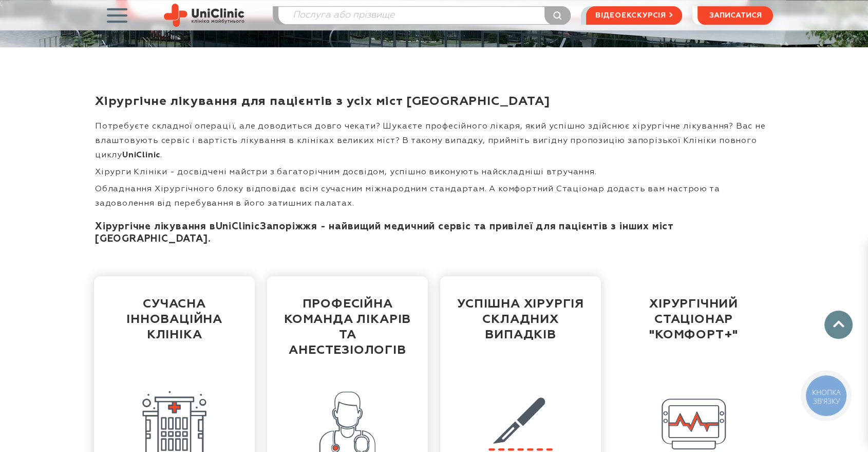  I want to click on span: записатися, so click(735, 15).